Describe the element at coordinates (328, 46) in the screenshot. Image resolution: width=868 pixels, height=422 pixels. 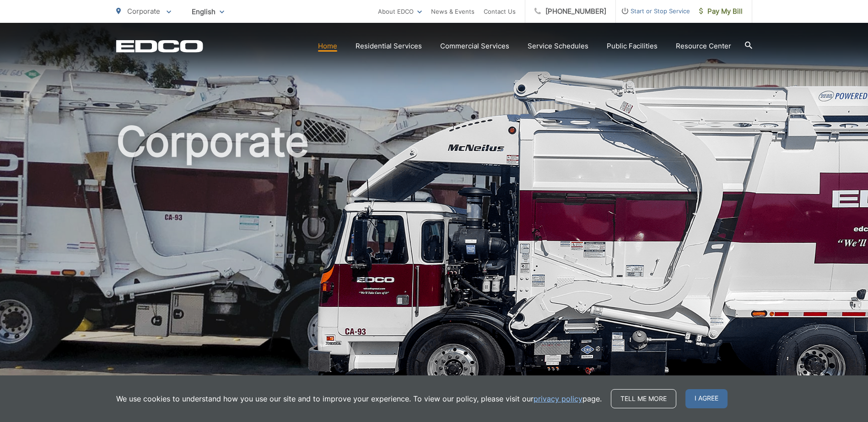
I see `a: Home` at that location.